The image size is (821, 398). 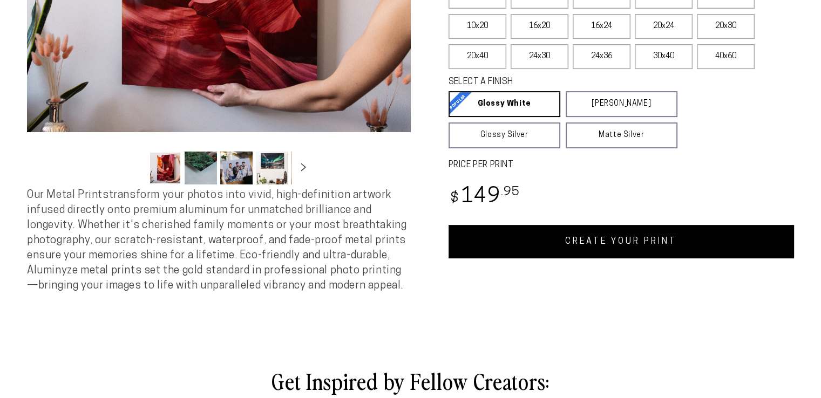 What do you see at coordinates (664, 26) in the screenshot?
I see `label: 20x24` at bounding box center [664, 26].